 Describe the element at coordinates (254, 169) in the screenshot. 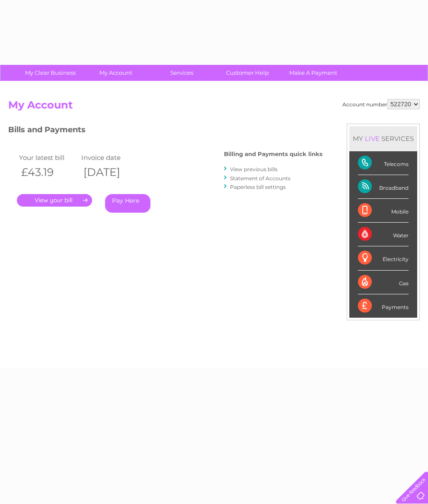

I see `a: View previous bills` at that location.